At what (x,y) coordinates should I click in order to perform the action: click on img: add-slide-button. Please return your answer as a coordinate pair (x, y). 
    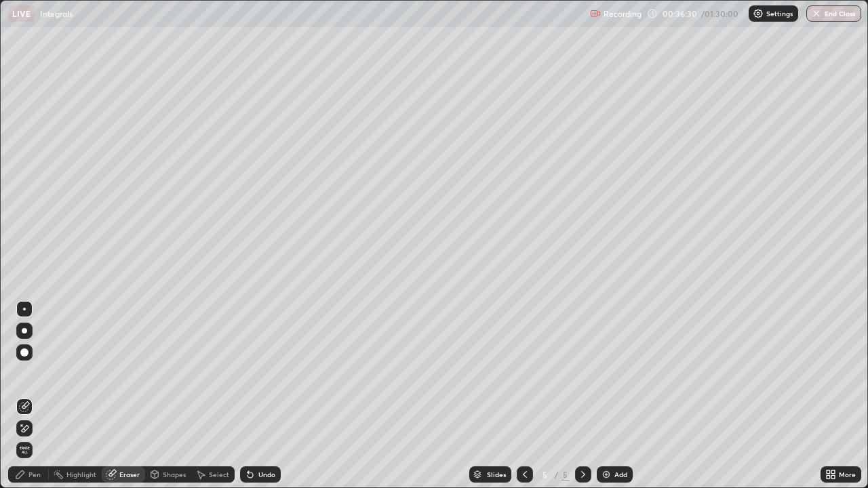
    Looking at the image, I should click on (606, 475).